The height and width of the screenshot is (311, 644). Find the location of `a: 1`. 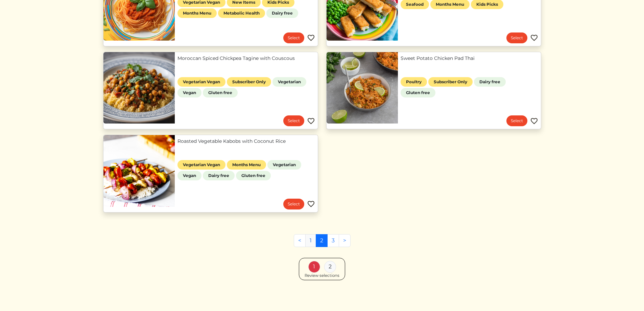

a: 1 is located at coordinates (311, 241).